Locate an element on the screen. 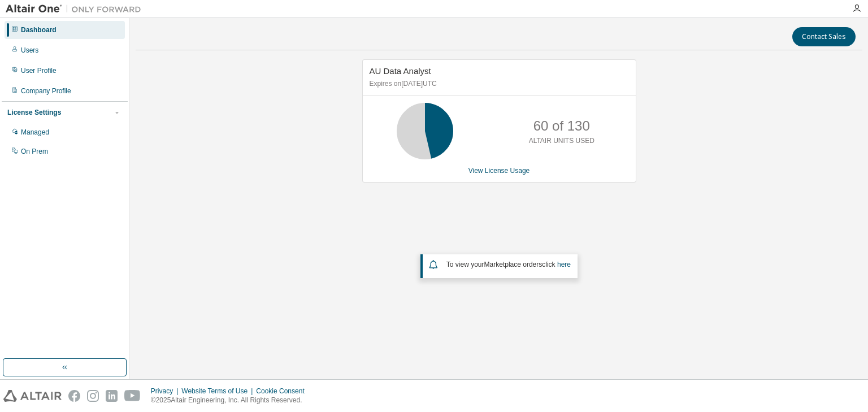 This screenshot has width=868, height=412. img: linkedin.svg is located at coordinates (112, 395).